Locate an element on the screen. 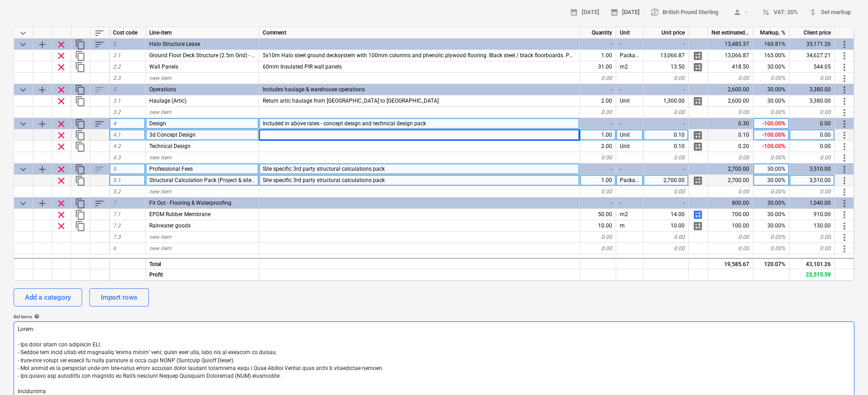 This screenshot has width=868, height=395. div: 120.07% is located at coordinates (771, 263).